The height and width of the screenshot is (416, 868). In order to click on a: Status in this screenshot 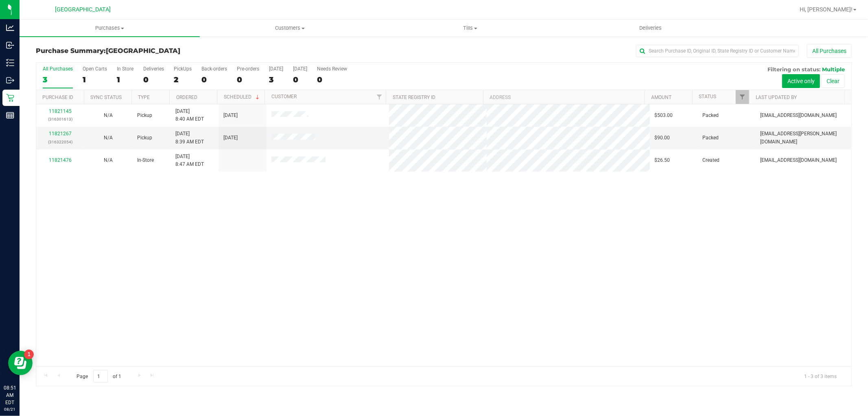, I will do `click(707, 96)`.